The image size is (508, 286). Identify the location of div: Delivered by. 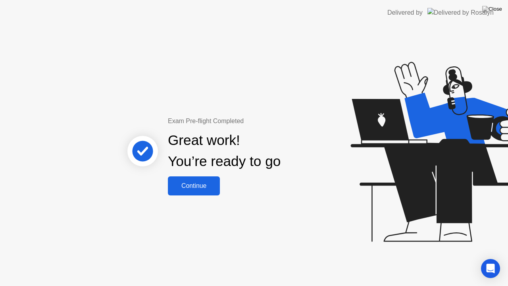
(405, 13).